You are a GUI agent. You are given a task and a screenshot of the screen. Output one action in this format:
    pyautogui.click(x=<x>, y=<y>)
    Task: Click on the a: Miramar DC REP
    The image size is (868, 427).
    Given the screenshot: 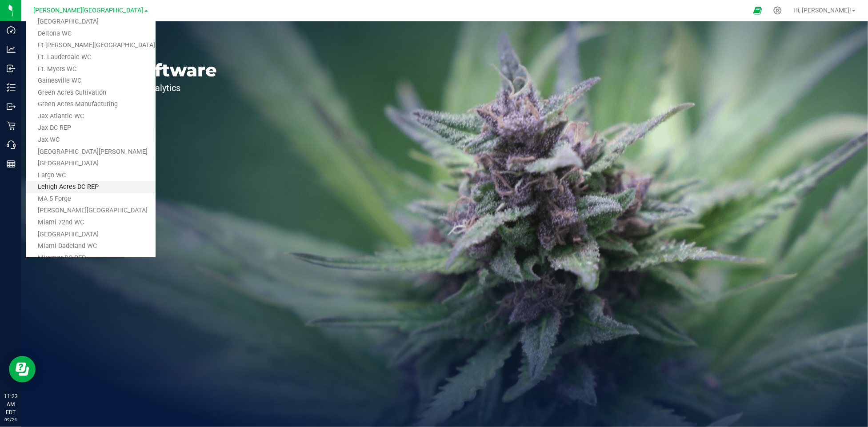 What is the action you would take?
    pyautogui.click(x=91, y=258)
    